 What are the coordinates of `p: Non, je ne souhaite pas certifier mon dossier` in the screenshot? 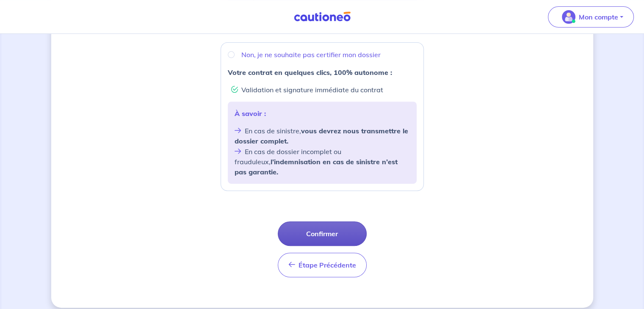 It's located at (311, 55).